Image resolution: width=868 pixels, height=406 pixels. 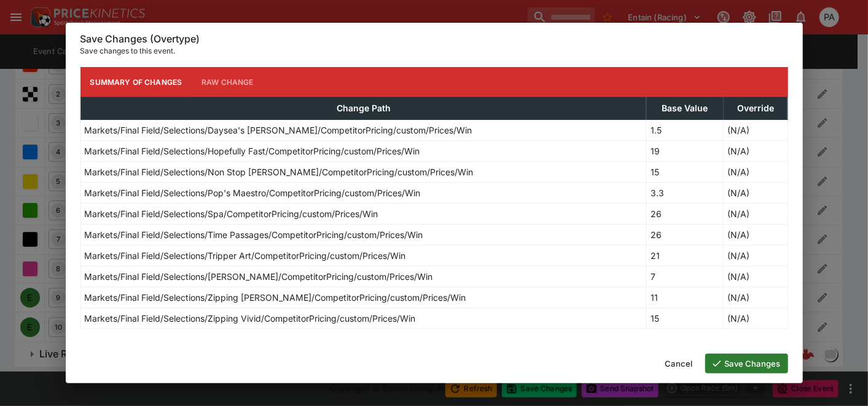 I want to click on button: Cancel, so click(x=679, y=363).